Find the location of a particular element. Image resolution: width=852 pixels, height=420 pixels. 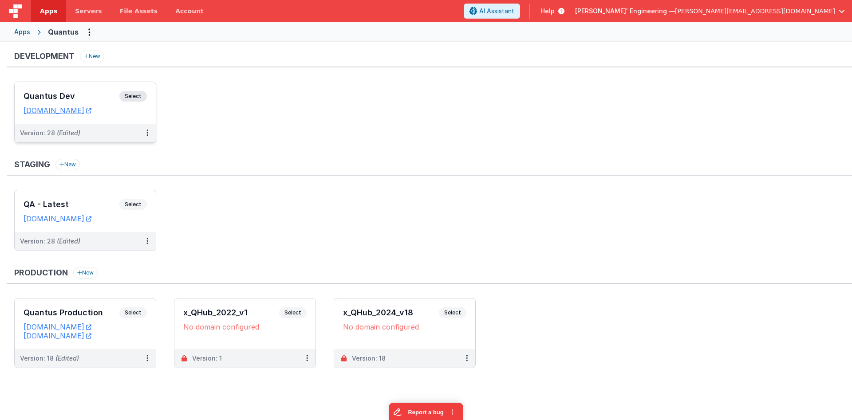

h3: Development is located at coordinates (44, 56).